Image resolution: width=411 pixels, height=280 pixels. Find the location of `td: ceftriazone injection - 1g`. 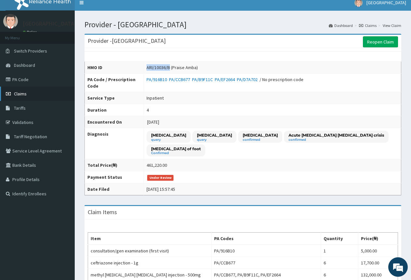

td: ceftriazone injection - 1g is located at coordinates (150, 263).